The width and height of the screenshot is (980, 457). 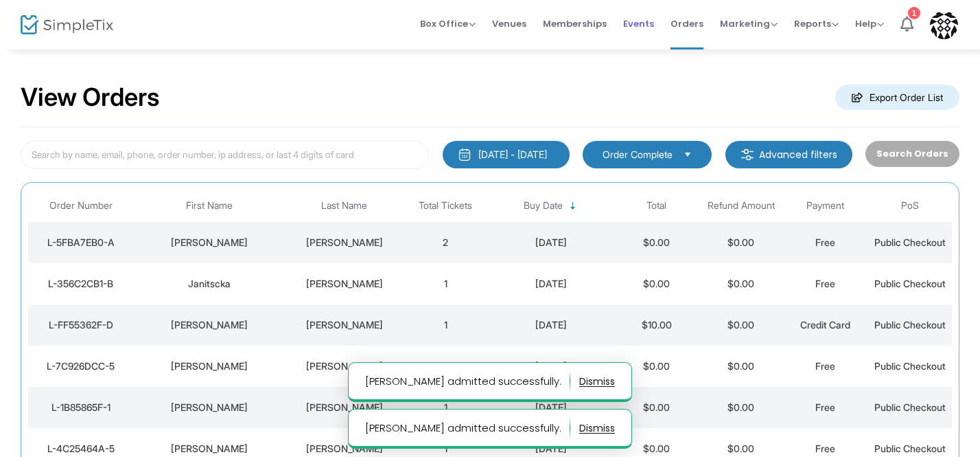 What do you see at coordinates (445, 206) in the screenshot?
I see `th: Total Tickets` at bounding box center [445, 206].